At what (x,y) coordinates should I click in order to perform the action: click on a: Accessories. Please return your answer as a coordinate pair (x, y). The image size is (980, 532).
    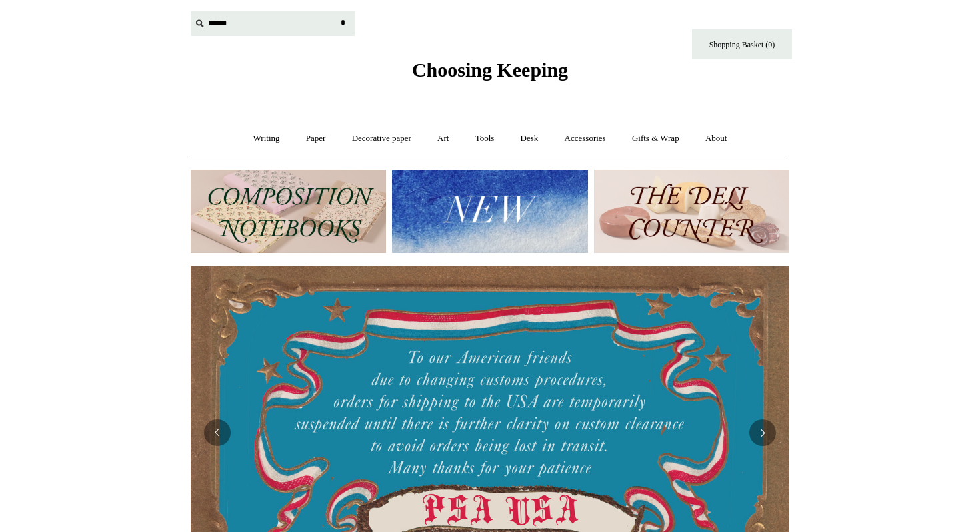
    Looking at the image, I should click on (586, 138).